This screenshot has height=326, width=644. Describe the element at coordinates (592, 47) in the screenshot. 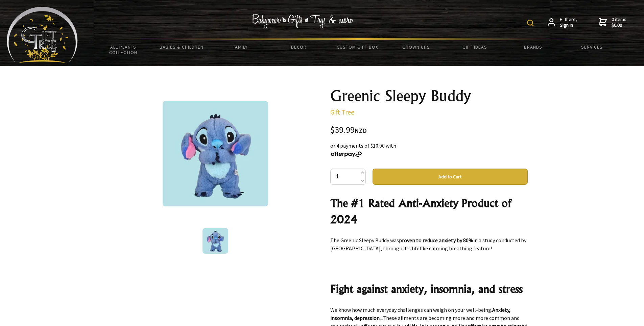

I see `a: Services` at that location.